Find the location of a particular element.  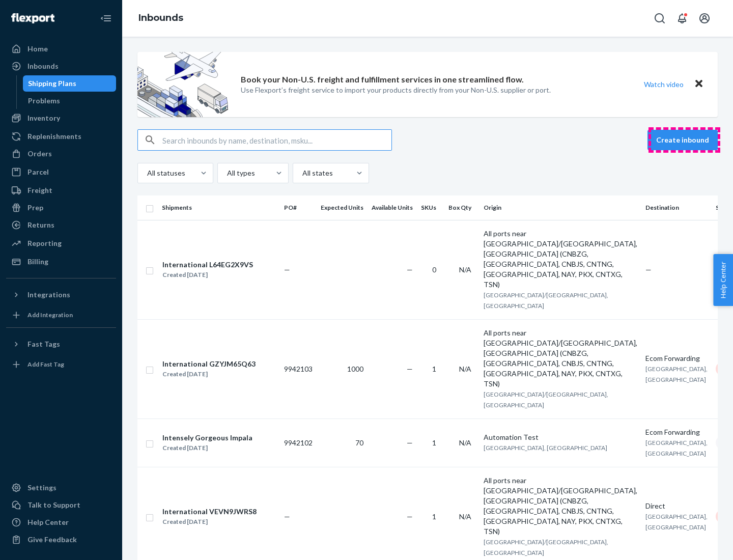

div: Inbounds is located at coordinates (43, 66).